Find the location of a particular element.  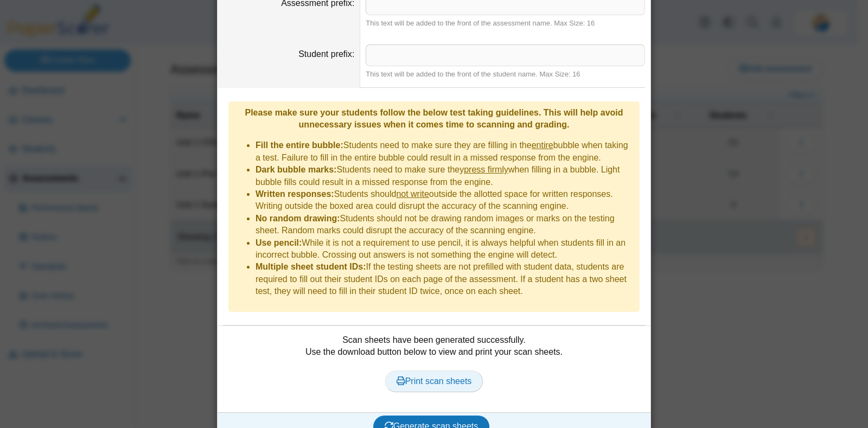

a: Print scan sheets is located at coordinates (434, 381).